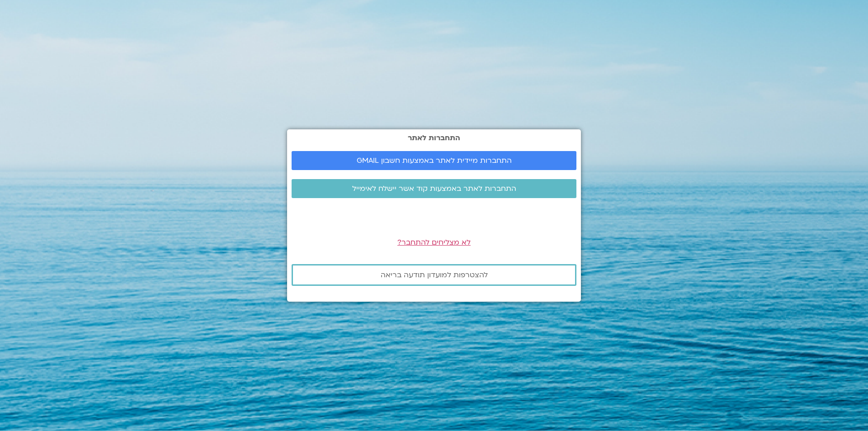 Image resolution: width=868 pixels, height=431 pixels. Describe the element at coordinates (434, 189) in the screenshot. I see `span: התחברות לאתר באמצעות קוד אשר יישלח לאימייל` at that location.